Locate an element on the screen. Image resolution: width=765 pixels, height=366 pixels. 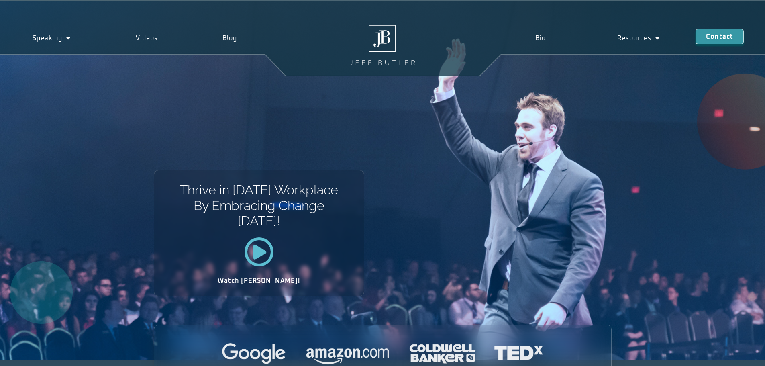
nav: Menu is located at coordinates (597, 38).